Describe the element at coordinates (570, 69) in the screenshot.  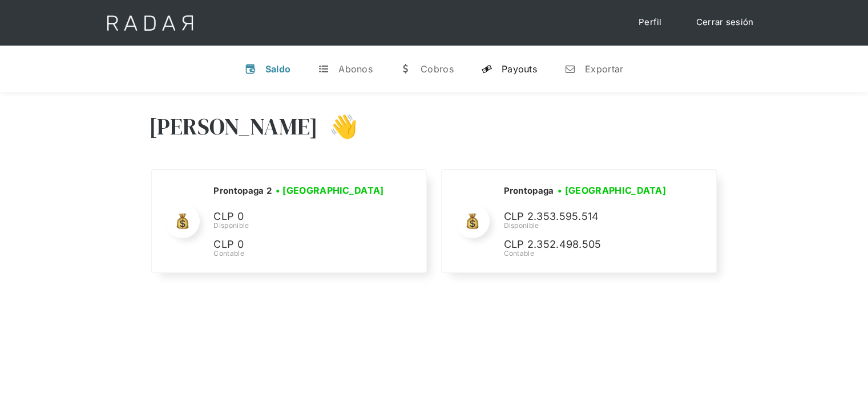
I see `div: n` at that location.